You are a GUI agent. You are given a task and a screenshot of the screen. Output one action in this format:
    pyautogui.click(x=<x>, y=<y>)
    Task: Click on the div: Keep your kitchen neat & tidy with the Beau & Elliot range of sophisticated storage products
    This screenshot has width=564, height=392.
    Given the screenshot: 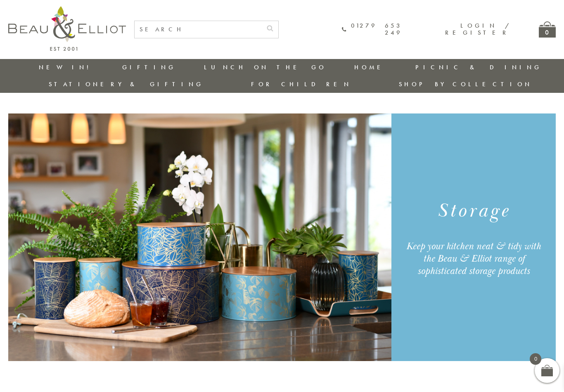 What is the action you would take?
    pyautogui.click(x=474, y=259)
    